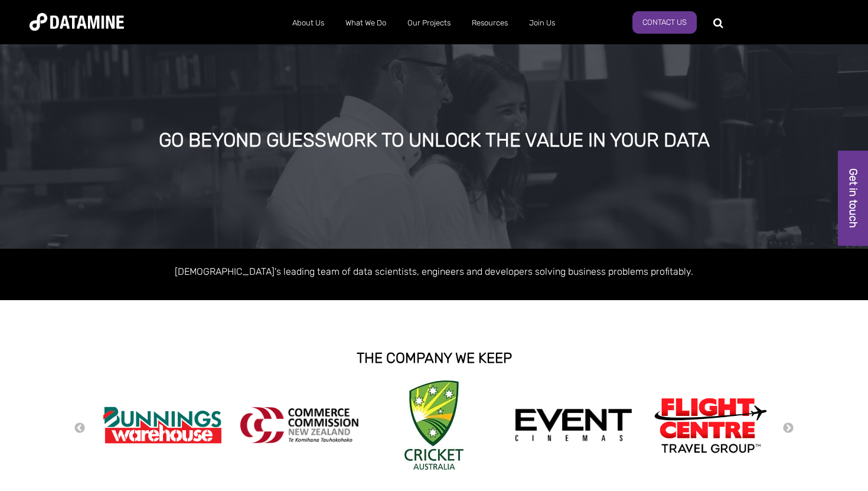 The image size is (868, 491). I want to click on img: commercecommission, so click(299, 425).